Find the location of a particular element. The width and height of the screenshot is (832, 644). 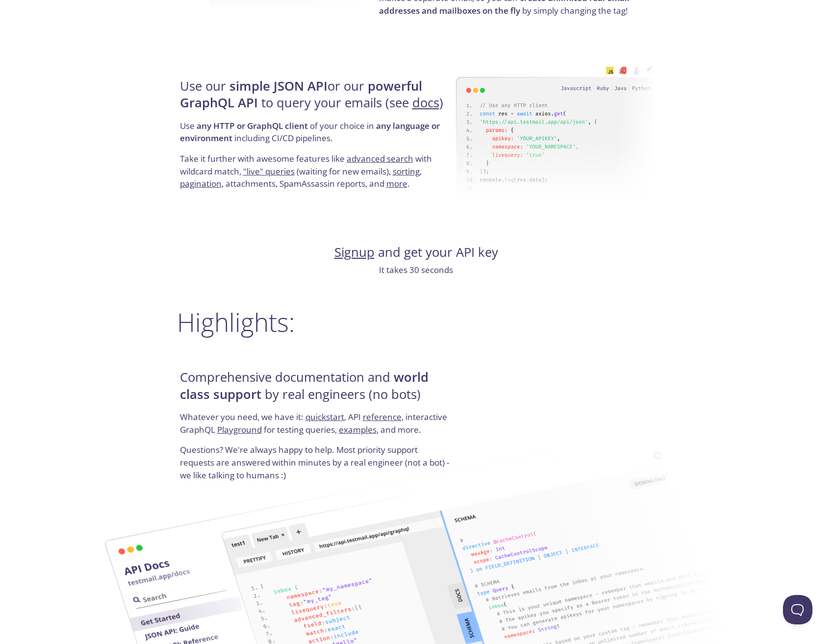

a: docs is located at coordinates (425, 103).